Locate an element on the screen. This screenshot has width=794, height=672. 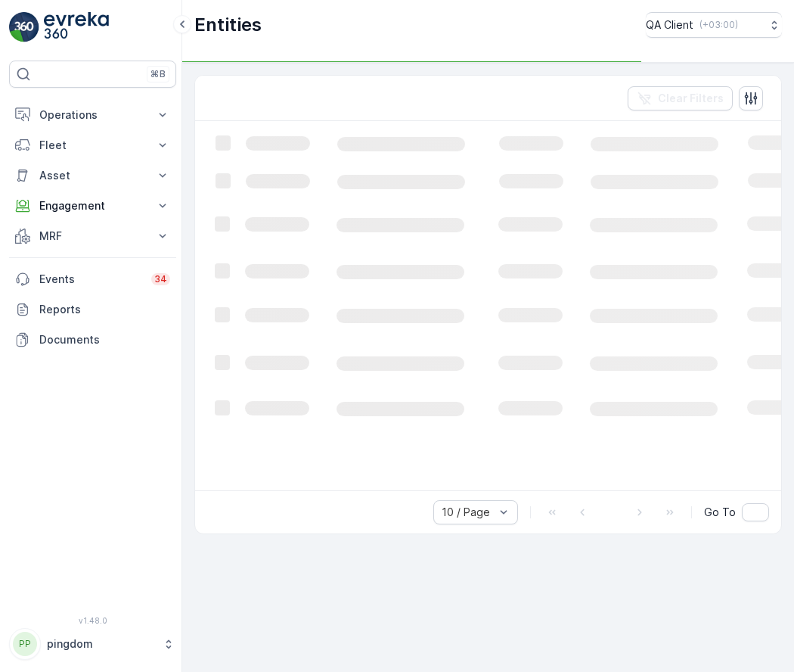
a: Documents is located at coordinates (93, 340).